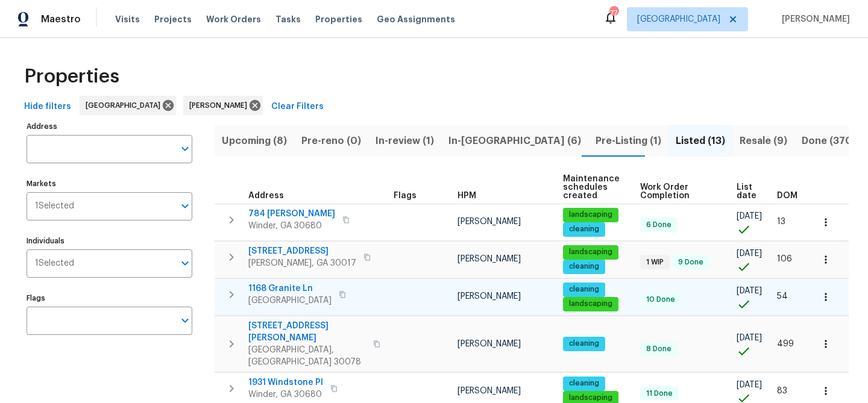  What do you see at coordinates (746, 192) in the screenshot?
I see `span: List date` at bounding box center [746, 192].